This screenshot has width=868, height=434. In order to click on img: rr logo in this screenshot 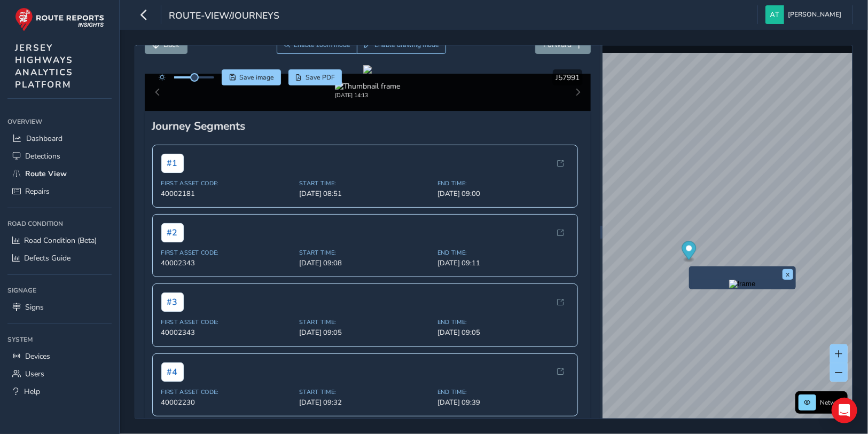, I will do `click(59, 20)`.